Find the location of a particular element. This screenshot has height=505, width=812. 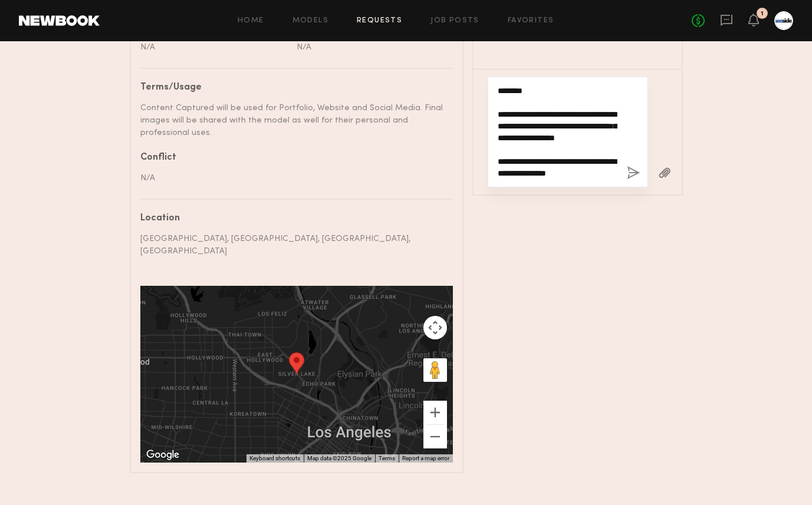

div: 1 is located at coordinates (762, 13).